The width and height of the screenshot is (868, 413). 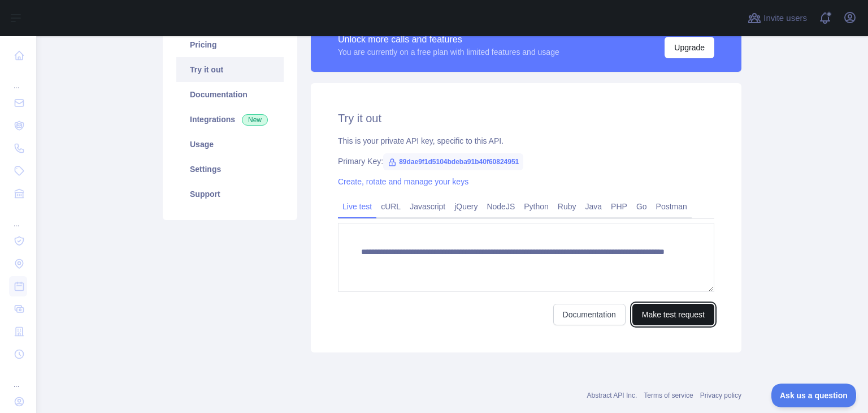 I want to click on span: New, so click(x=255, y=120).